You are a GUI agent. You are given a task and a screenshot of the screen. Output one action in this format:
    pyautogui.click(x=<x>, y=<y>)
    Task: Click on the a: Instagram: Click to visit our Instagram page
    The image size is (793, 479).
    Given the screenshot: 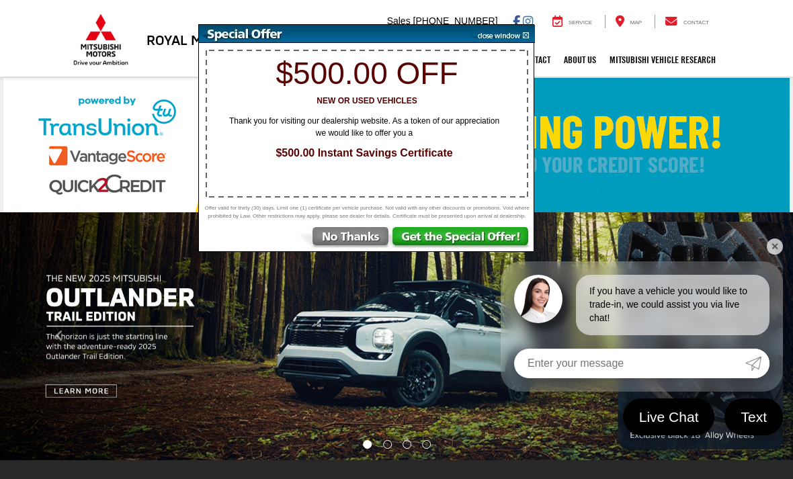 What is the action you would take?
    pyautogui.click(x=527, y=21)
    